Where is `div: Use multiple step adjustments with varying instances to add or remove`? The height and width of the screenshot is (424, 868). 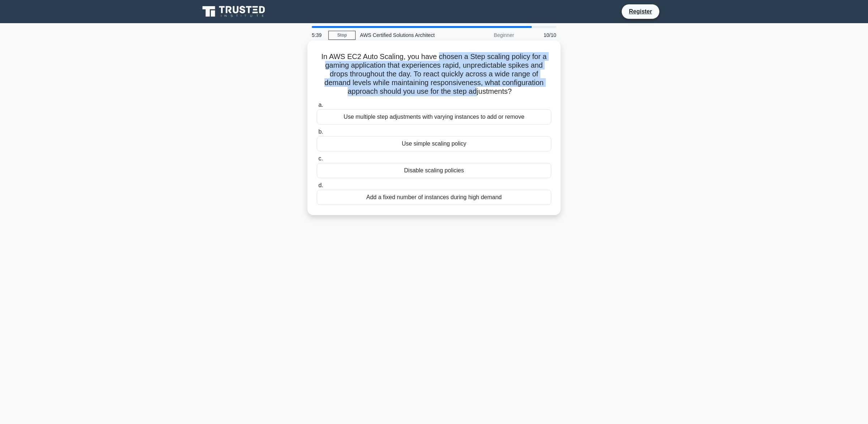
div: Use multiple step adjustments with varying instances to add or remove is located at coordinates (434, 117).